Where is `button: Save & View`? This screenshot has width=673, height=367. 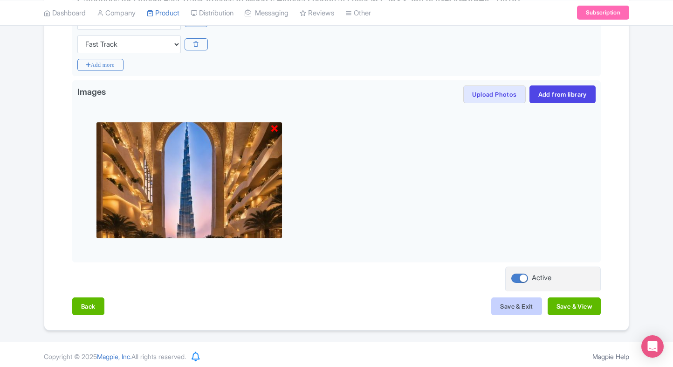
button: Save & View is located at coordinates (575, 306).